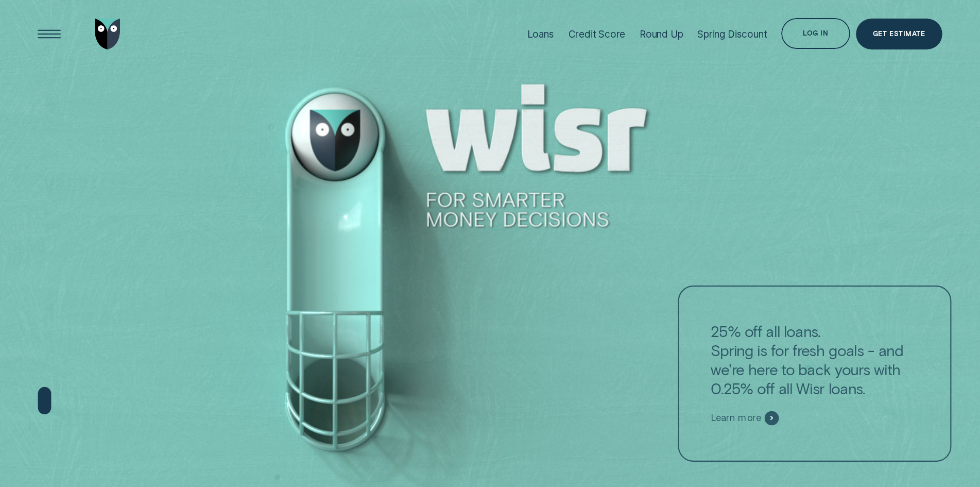 Image resolution: width=980 pixels, height=487 pixels. I want to click on div: Spring Discount, so click(732, 34).